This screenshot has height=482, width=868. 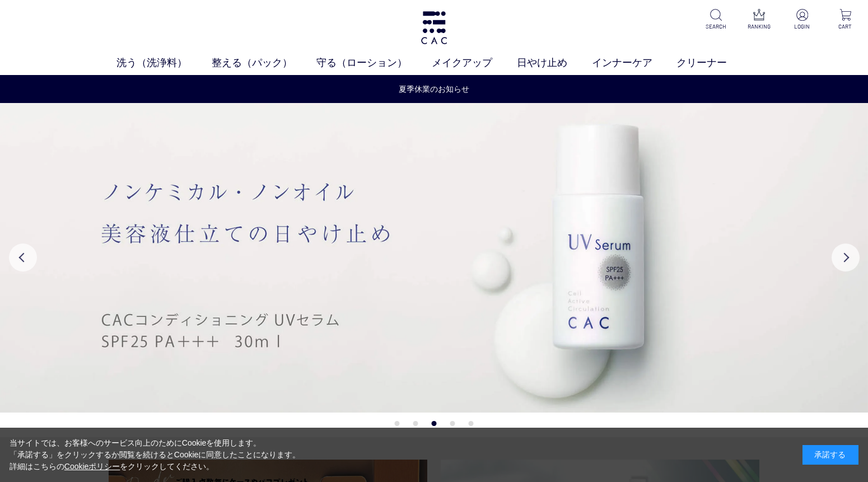 I want to click on a: CART, so click(x=845, y=20).